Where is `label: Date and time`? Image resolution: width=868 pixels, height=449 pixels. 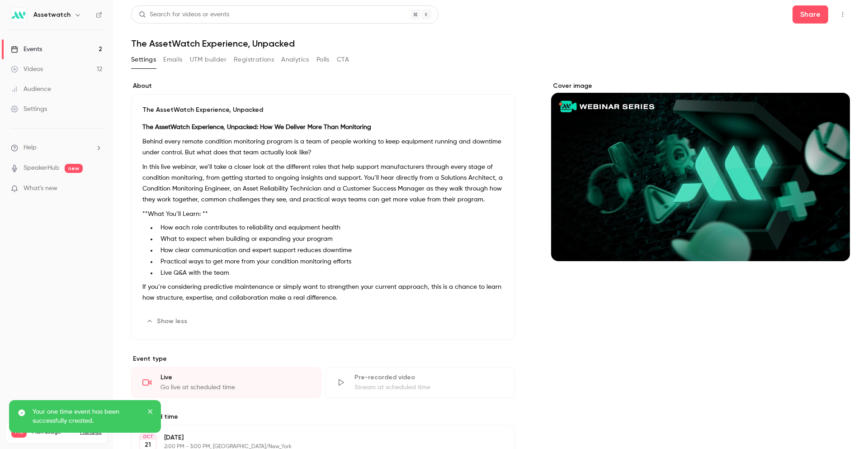
label: Date and time is located at coordinates (323, 417).